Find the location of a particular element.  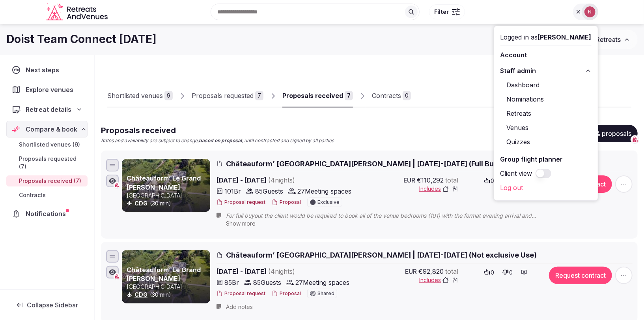

div: Shortlisted venues is located at coordinates (135, 96).